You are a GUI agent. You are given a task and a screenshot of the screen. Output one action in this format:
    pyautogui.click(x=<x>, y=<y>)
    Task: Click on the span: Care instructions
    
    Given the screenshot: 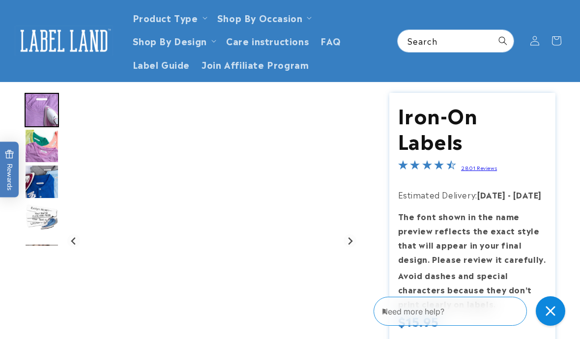 What is the action you would take?
    pyautogui.click(x=268, y=40)
    